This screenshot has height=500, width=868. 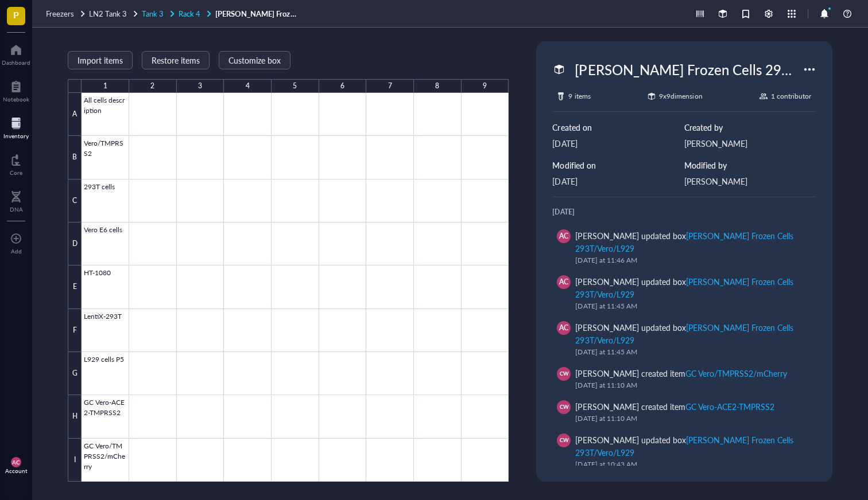 What do you see at coordinates (736, 374) in the screenshot?
I see `div: GC Vero/TMPRSS2/mCherry` at bounding box center [736, 374].